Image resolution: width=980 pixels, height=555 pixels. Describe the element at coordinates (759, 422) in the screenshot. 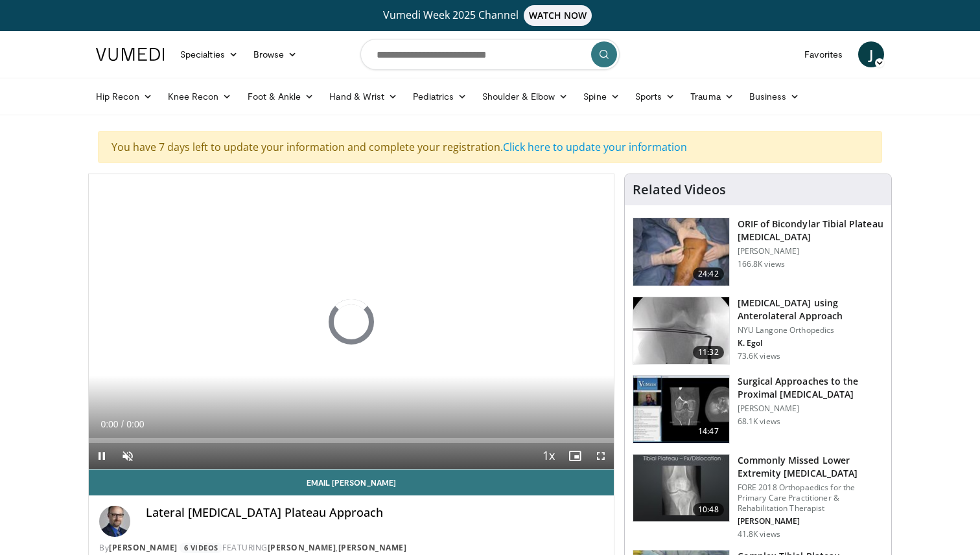

I see `p: 68.1K views` at that location.